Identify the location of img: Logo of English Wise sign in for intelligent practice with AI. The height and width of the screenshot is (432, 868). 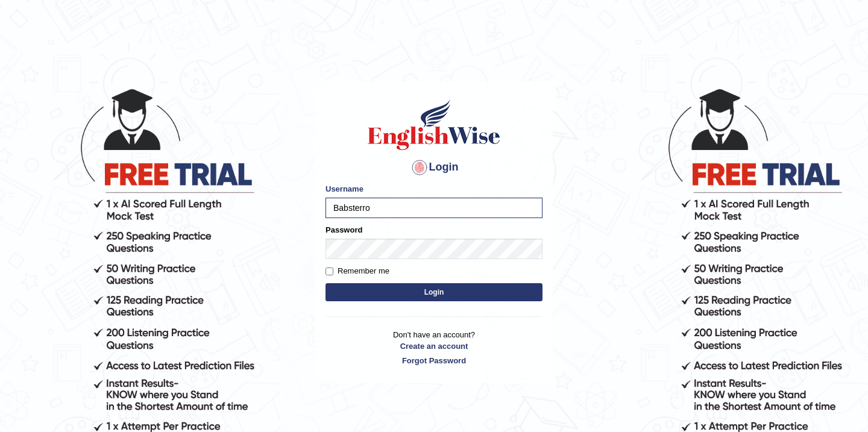
(434, 125).